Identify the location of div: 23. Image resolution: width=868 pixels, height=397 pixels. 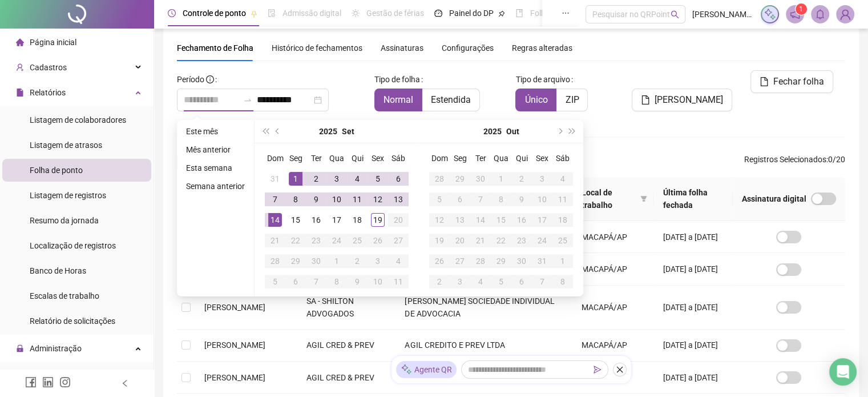
(522, 241).